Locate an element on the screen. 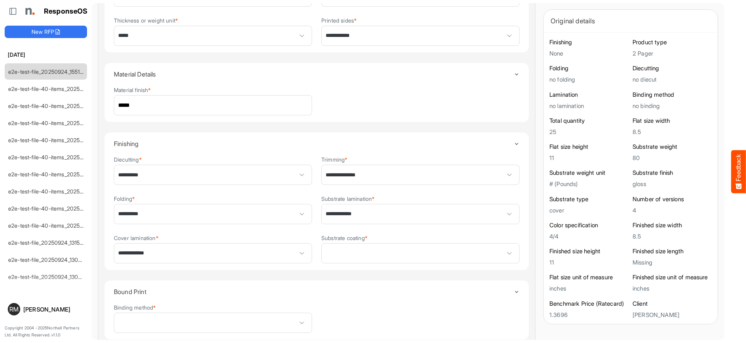  a: e2e-test-file-40-items_20250924_152927 is located at coordinates (60, 123).